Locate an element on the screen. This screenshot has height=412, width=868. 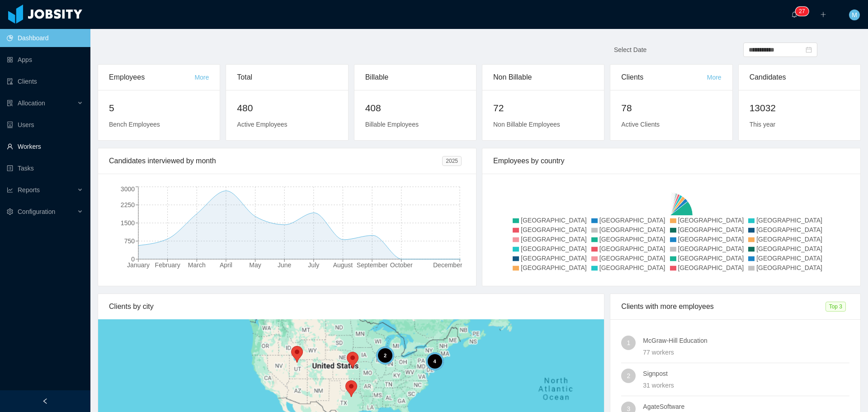
h2: 5 is located at coordinates (159, 108).